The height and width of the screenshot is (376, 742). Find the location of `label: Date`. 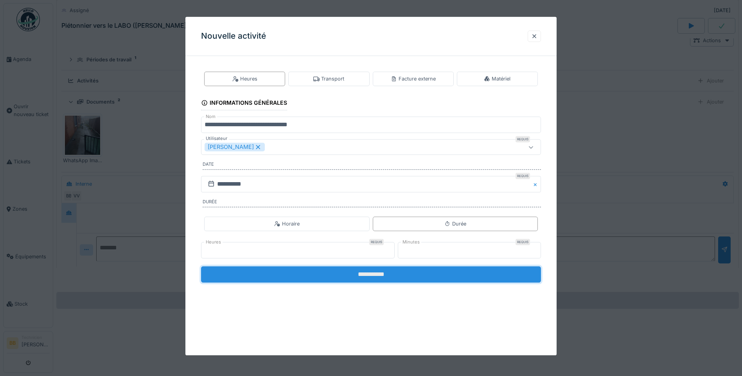

label: Date is located at coordinates (372, 166).